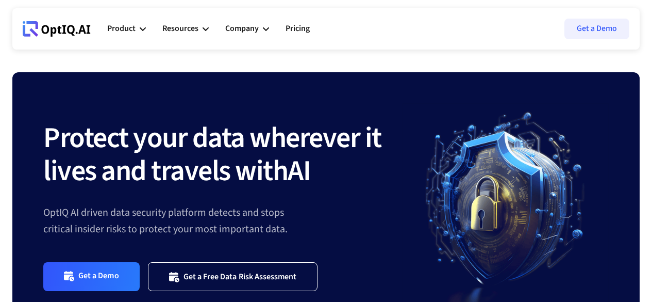 The width and height of the screenshot is (652, 302). I want to click on div: Get a Free Data Risk Assessment, so click(240, 276).